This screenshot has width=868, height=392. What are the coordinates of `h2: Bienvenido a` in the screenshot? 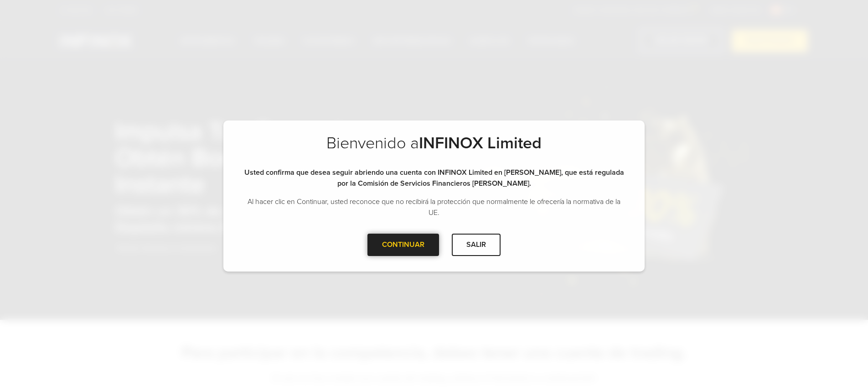 It's located at (434, 150).